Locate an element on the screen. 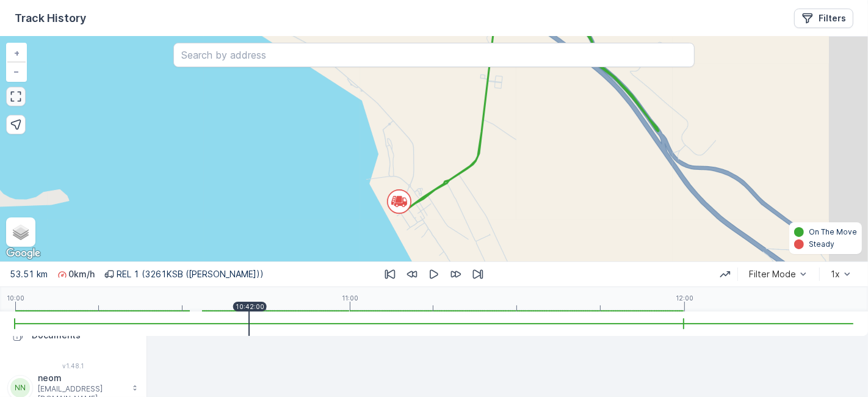 The height and width of the screenshot is (397, 868). div: Filter Mode is located at coordinates (772, 275).